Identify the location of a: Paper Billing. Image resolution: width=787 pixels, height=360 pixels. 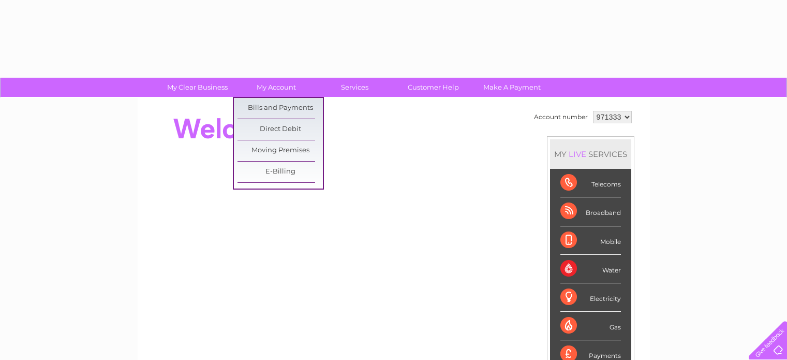
(280, 196).